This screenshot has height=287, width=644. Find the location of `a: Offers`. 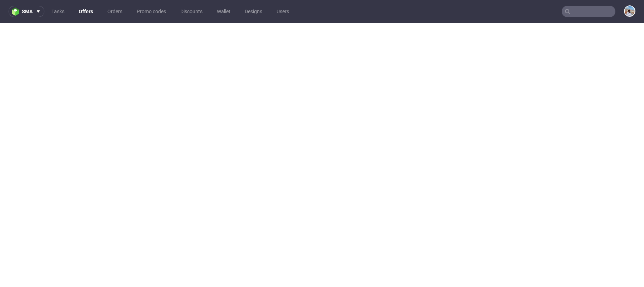

a: Offers is located at coordinates (86, 12).